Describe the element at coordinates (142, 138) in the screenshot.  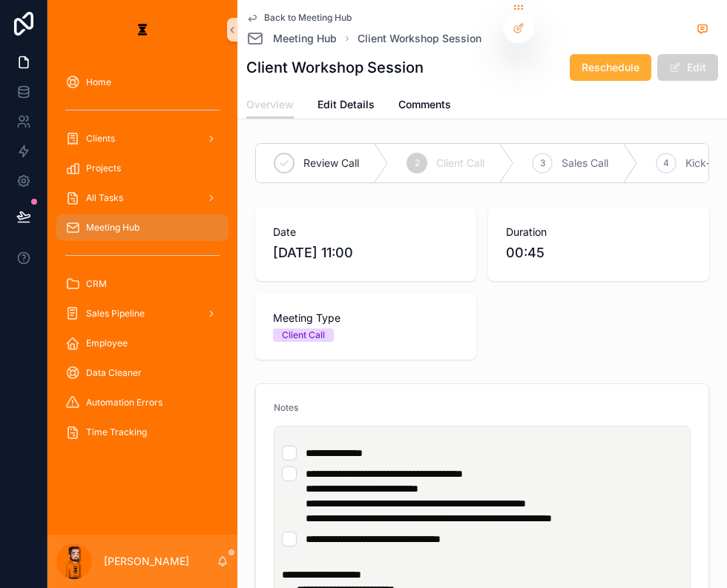
I see `a: Clients` at that location.